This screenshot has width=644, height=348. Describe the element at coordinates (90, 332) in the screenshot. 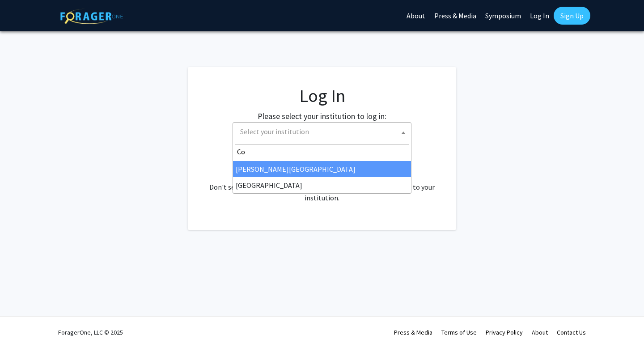

I see `div: ForagerOne, LLC © 2025` at that location.